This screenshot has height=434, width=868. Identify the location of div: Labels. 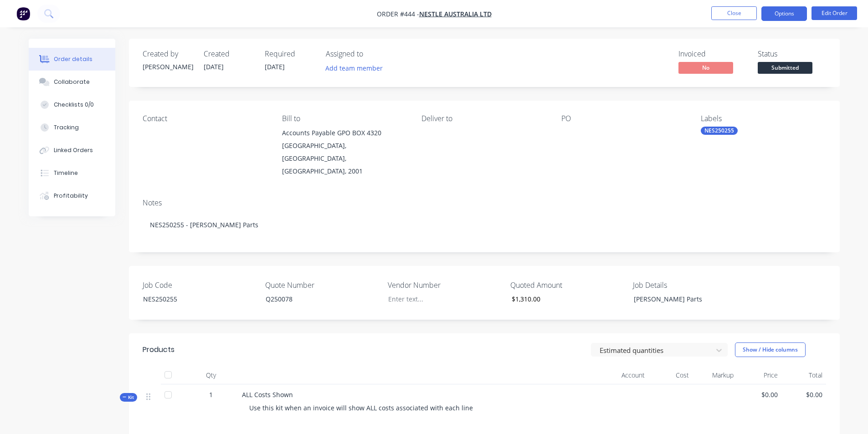
(764, 119).